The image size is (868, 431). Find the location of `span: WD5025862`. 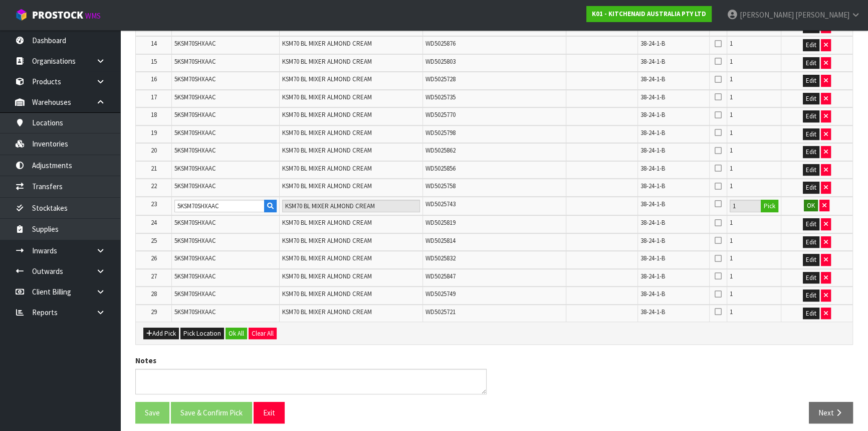

span: WD5025862 is located at coordinates (440, 150).